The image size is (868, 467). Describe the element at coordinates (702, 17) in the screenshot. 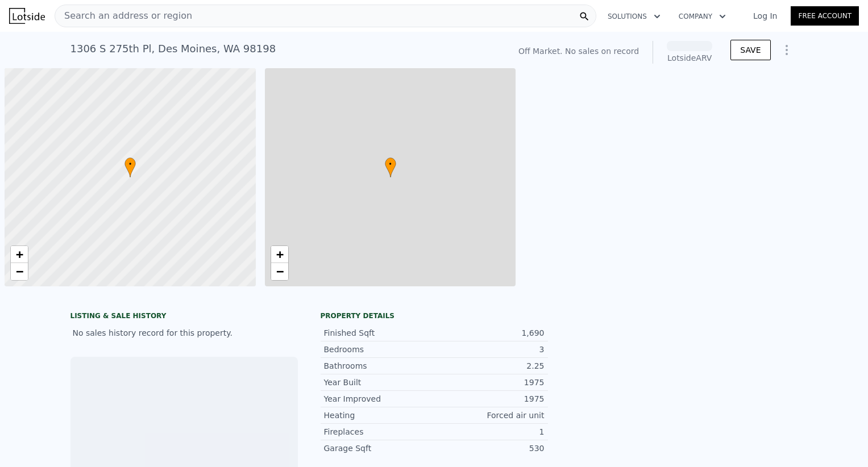

I see `button: Company` at that location.